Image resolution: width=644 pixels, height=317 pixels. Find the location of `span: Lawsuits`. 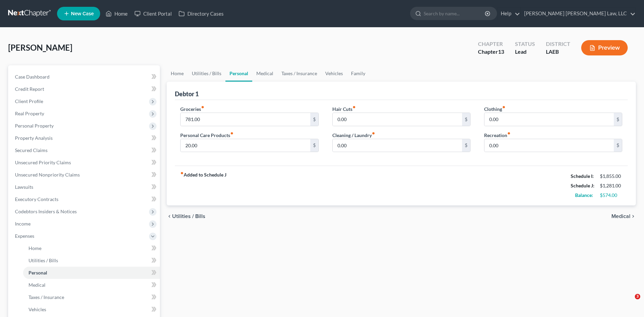

span: Lawsuits is located at coordinates (24, 187).